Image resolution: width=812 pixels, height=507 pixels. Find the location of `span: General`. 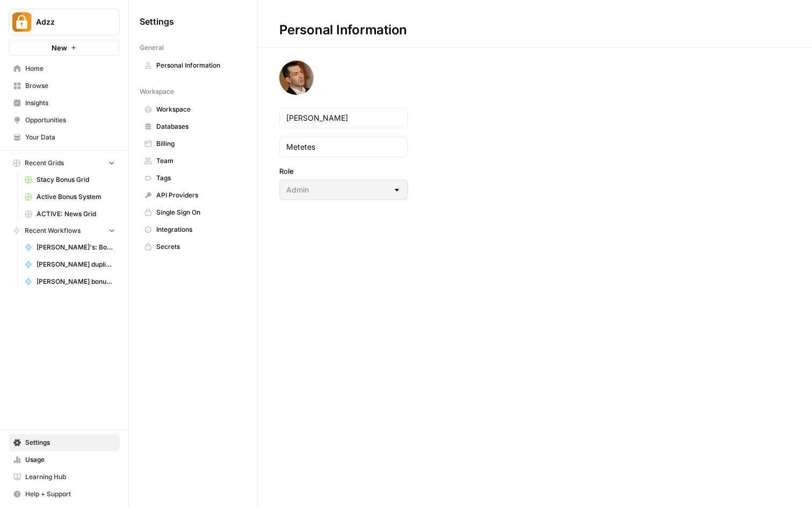

span: General is located at coordinates (151, 48).